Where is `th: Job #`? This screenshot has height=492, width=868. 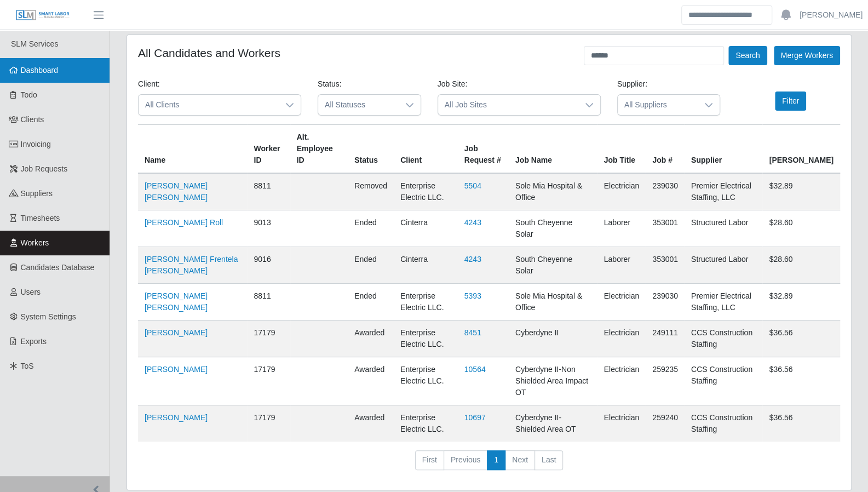
th: Job # is located at coordinates (665, 149).